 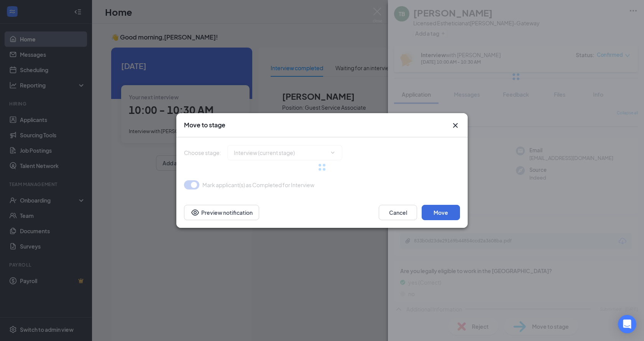 I want to click on button: Preview notificationEye, so click(x=222, y=213).